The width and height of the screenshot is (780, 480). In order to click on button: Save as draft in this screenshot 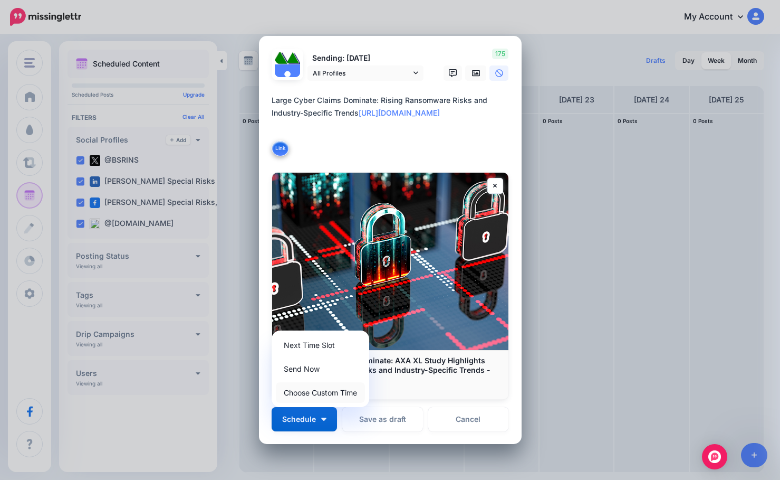, I will do `click(383, 419)`.